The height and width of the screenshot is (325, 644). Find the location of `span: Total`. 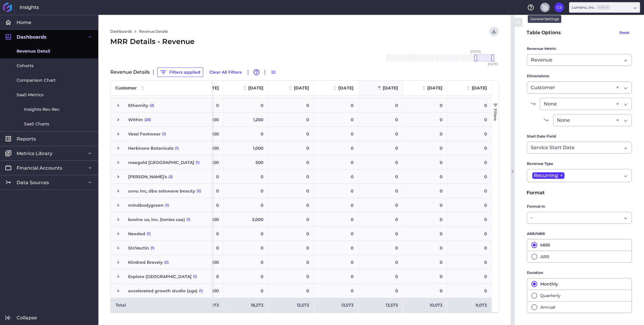

span: Total is located at coordinates (120, 305).